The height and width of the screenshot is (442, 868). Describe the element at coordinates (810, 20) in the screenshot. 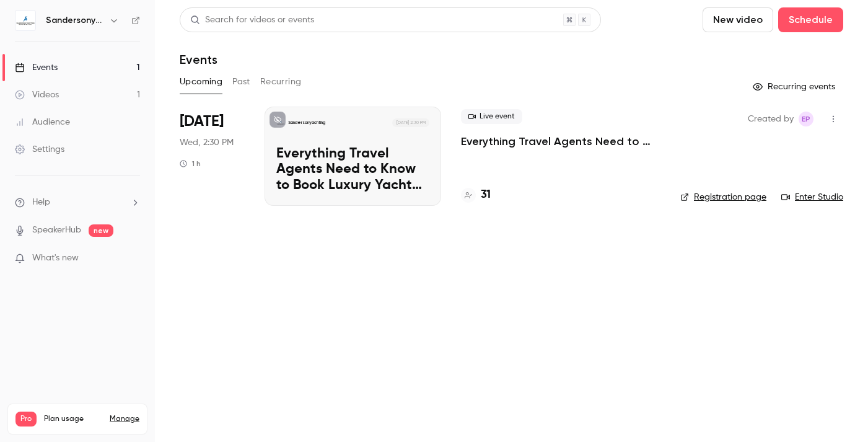

I see `button: Schedule` at that location.